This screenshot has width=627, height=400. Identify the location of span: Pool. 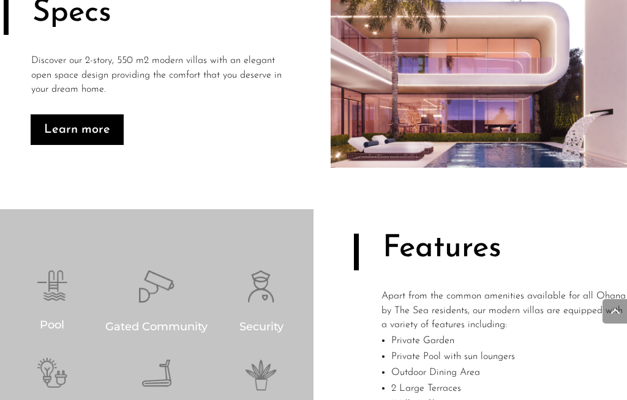
(52, 325).